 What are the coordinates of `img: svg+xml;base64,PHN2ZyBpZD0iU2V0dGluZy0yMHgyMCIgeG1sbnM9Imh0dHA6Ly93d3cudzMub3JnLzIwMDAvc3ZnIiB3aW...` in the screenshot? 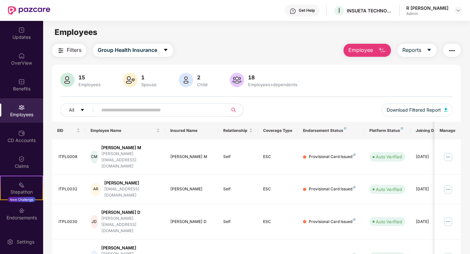 It's located at (10, 242).